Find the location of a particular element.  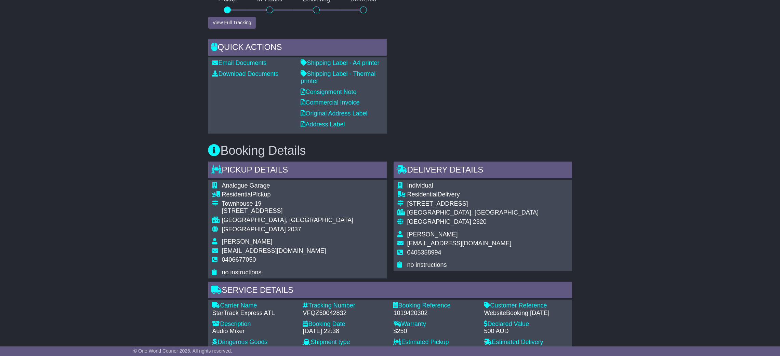

div: 500 AUD is located at coordinates (526, 332).